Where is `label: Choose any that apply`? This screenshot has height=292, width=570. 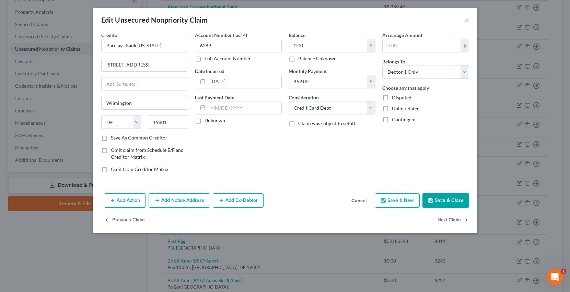
label: Choose any that apply is located at coordinates (405, 88).